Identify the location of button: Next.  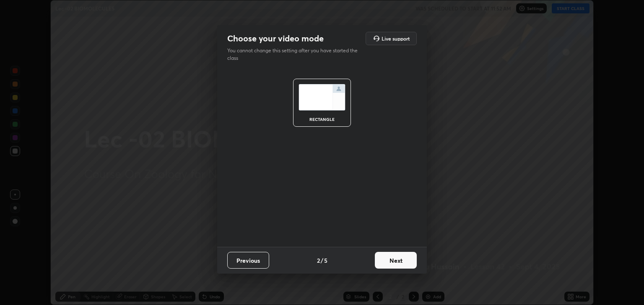
(396, 260).